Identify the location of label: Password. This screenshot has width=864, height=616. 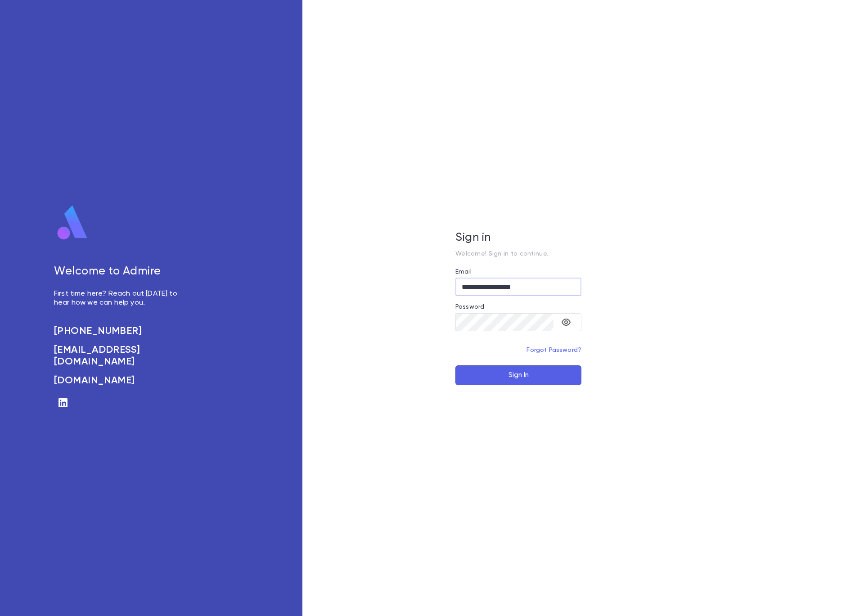
(469, 306).